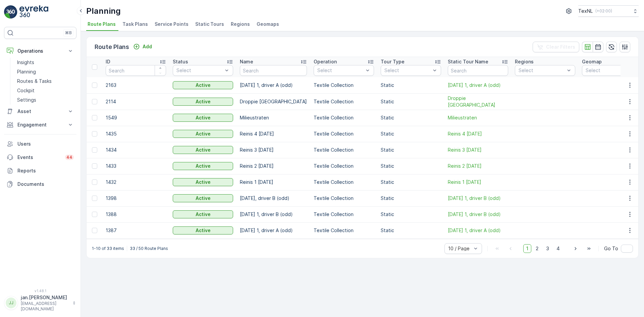 The height and width of the screenshot is (317, 644). Describe the element at coordinates (45, 171) in the screenshot. I see `p: Reports` at that location.